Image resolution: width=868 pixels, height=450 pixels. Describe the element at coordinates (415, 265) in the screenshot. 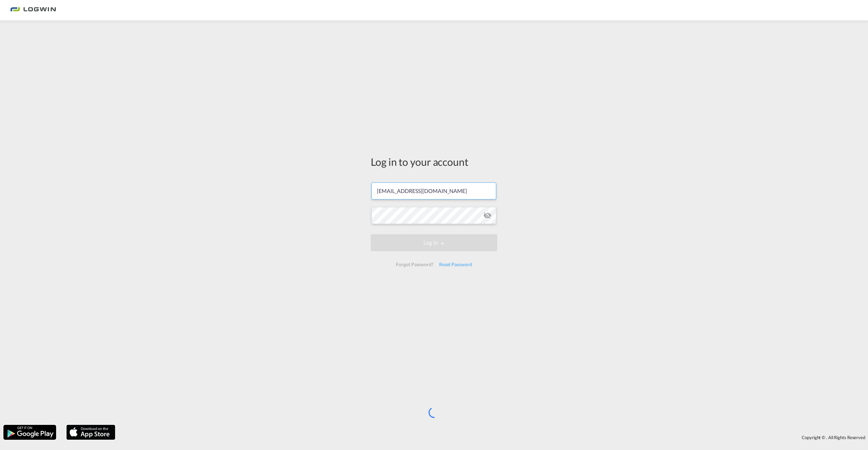

I see `div: Forgot Password?` at that location.